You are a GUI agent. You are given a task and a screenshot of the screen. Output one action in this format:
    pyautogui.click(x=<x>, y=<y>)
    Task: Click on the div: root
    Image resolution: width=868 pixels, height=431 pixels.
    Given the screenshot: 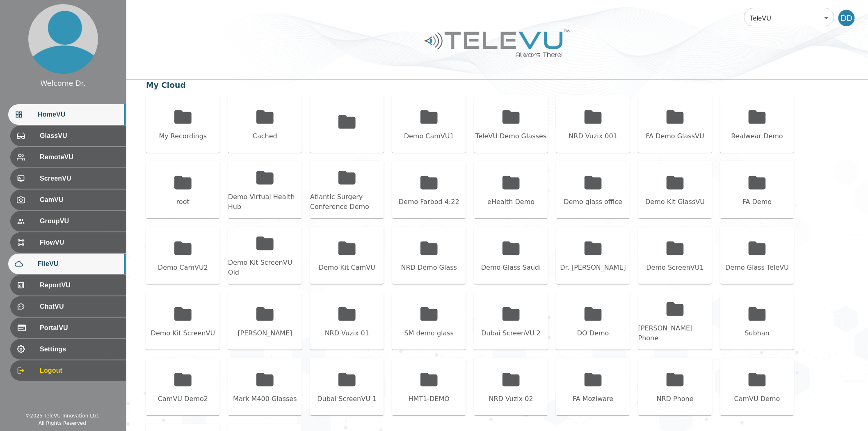 What is the action you would take?
    pyautogui.click(x=183, y=202)
    